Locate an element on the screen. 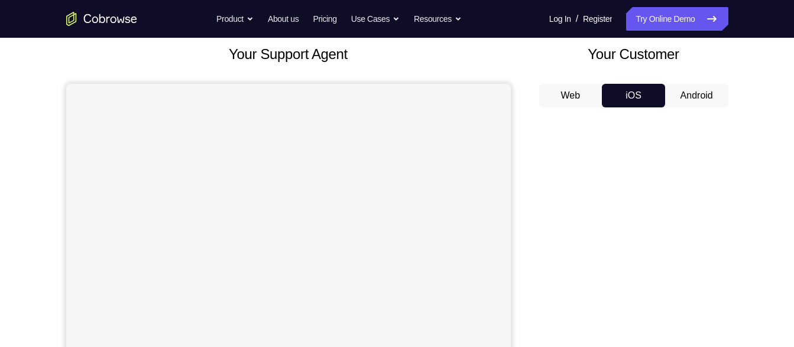 This screenshot has height=347, width=794. a: Pricing is located at coordinates (324, 19).